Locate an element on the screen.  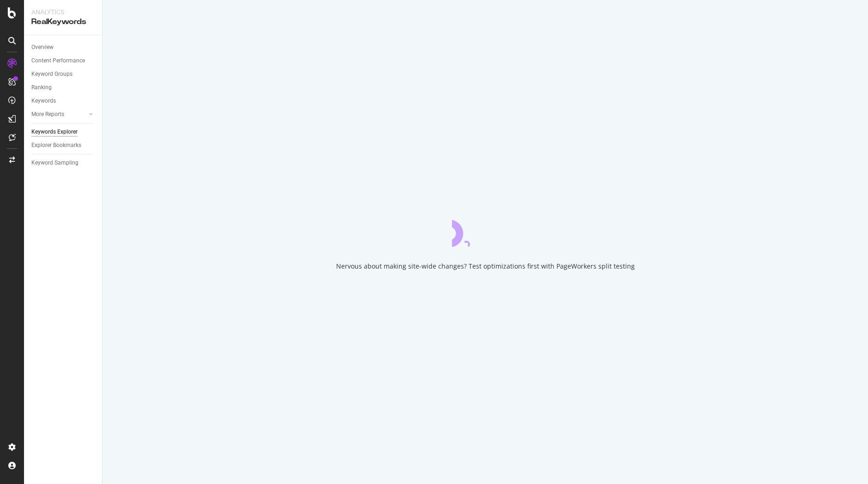
div: Keywords is located at coordinates (44, 101).